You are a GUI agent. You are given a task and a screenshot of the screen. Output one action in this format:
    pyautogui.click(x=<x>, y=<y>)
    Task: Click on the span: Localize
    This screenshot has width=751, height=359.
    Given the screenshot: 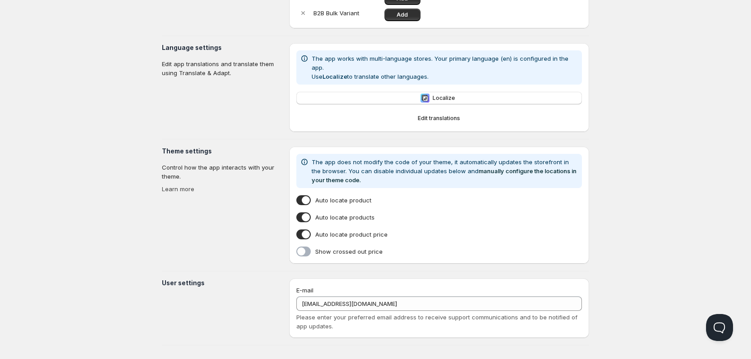 What is the action you would take?
    pyautogui.click(x=444, y=98)
    